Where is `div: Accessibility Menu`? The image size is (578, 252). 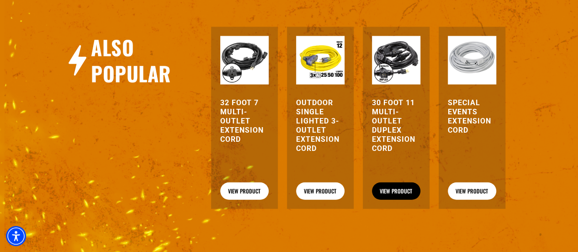
div: Accessibility Menu is located at coordinates (16, 236).